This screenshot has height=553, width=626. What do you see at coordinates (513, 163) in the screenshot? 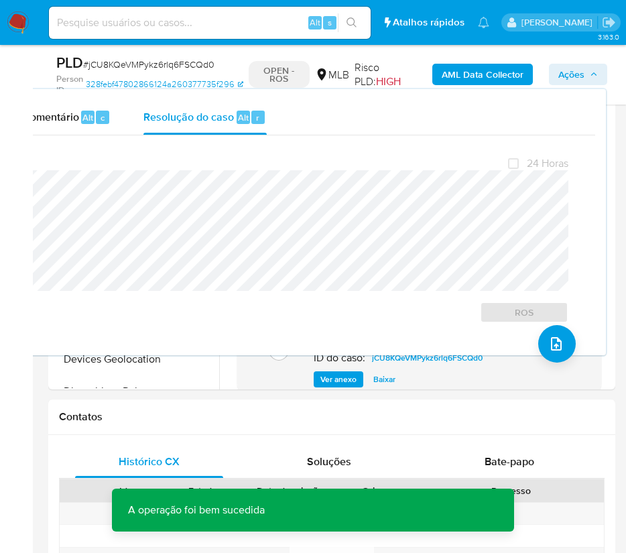
I see `input: 24 Horas` at bounding box center [513, 163].